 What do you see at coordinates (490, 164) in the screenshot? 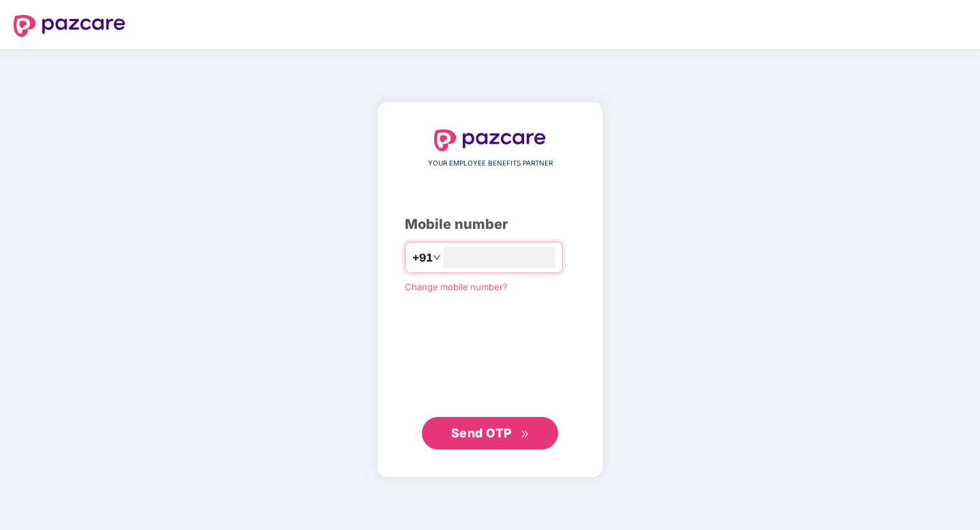
I see `span: YOUR EMPLOYEE BENEFITS PARTNER` at bounding box center [490, 164].